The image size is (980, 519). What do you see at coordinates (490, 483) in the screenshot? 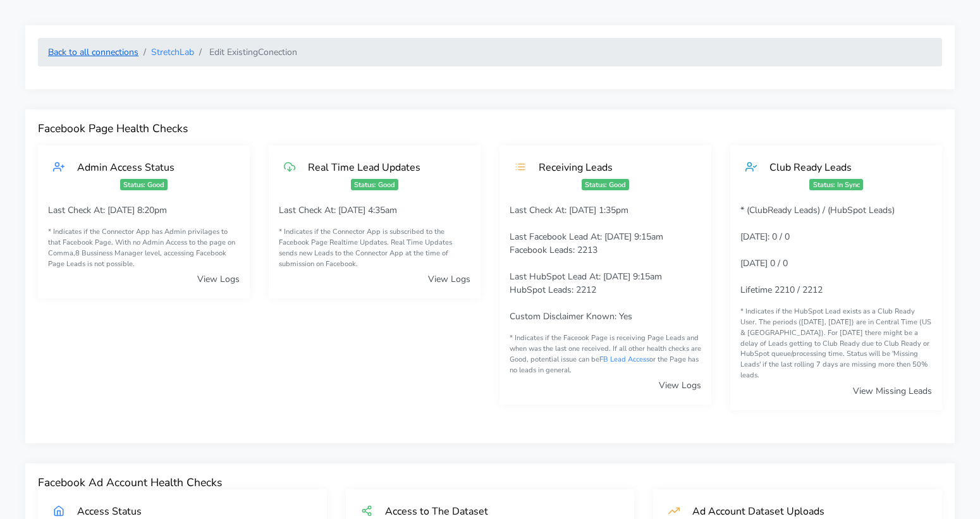
I see `h4: Facebook Ad Account Health Checks` at bounding box center [490, 483].